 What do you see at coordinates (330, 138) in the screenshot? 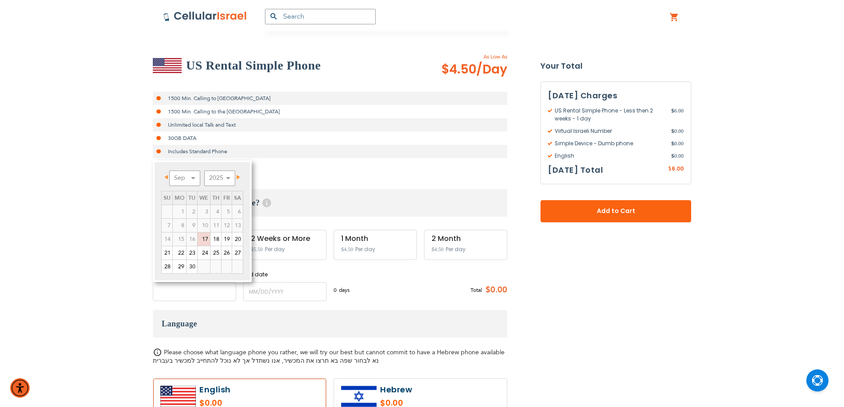
I see `li: 30GB DATA` at bounding box center [330, 138].